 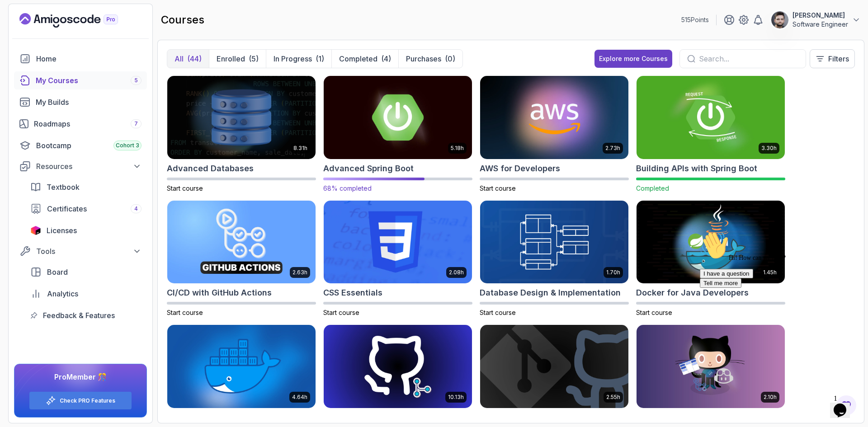 I want to click on a: board, so click(x=86, y=272).